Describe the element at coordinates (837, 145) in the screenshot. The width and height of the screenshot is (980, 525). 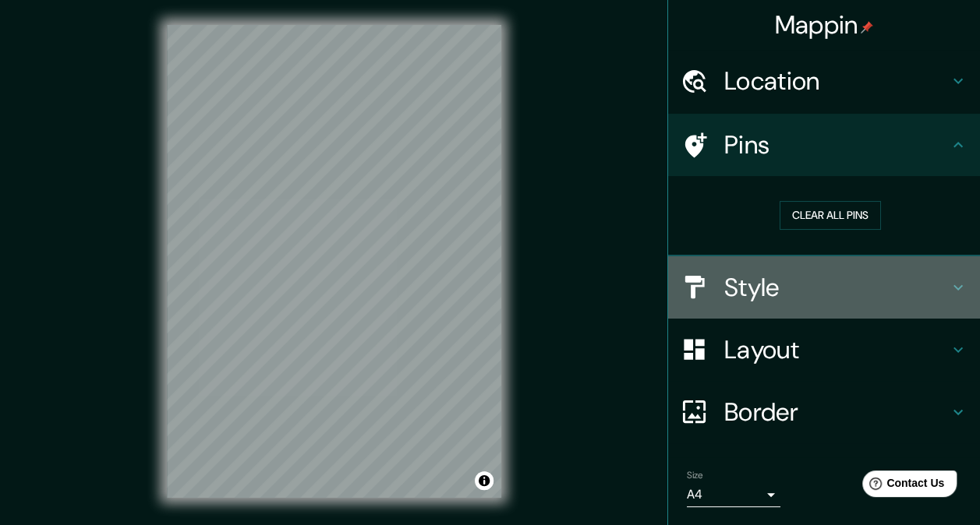
I see `h4: Pins` at that location.